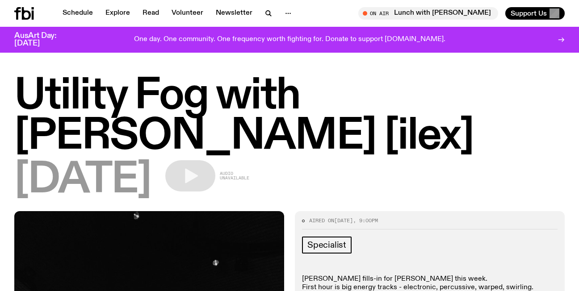 Image resolution: width=579 pixels, height=291 pixels. What do you see at coordinates (529, 13) in the screenshot?
I see `span: Support Us` at bounding box center [529, 13].